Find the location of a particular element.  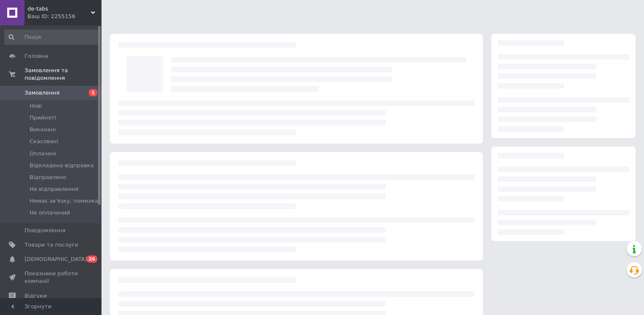

input: Пошук is located at coordinates (52, 37).